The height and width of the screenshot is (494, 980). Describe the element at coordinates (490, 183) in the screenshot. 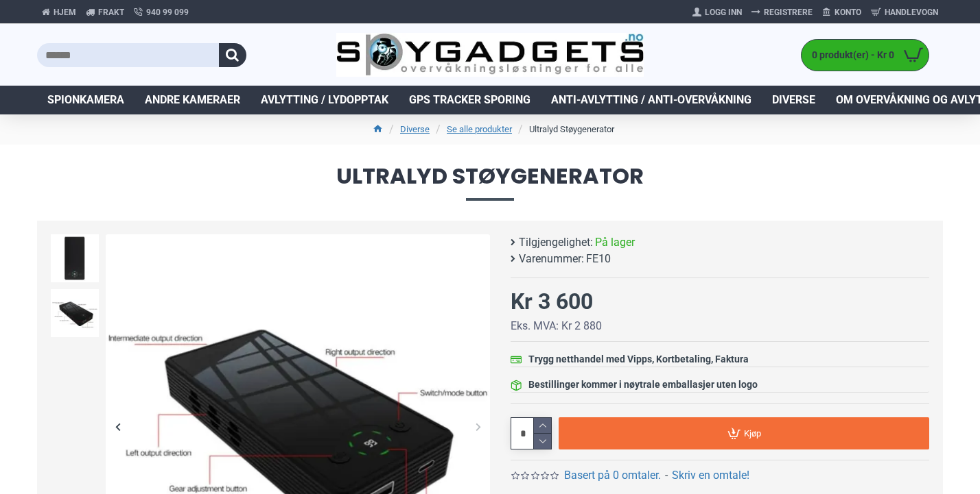

I see `span: Ultralyd Støygenerator` at that location.